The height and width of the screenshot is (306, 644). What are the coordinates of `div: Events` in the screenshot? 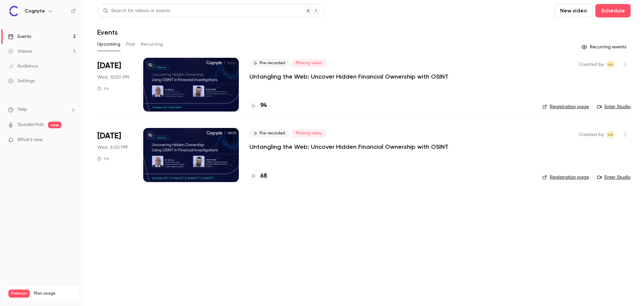 It's located at (19, 36).